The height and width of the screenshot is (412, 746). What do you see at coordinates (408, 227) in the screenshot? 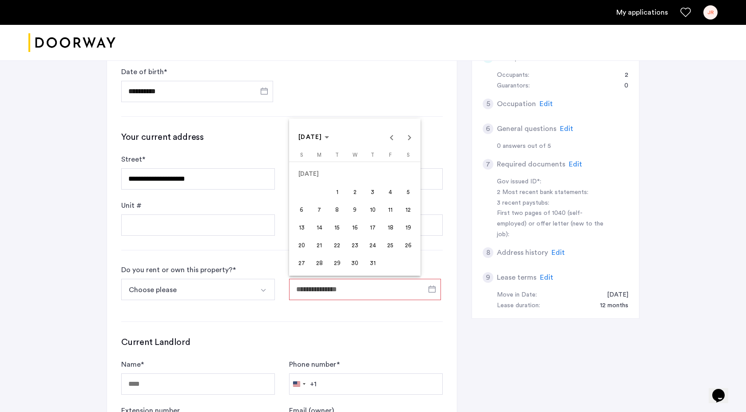
I see `span: 19` at bounding box center [408, 227].